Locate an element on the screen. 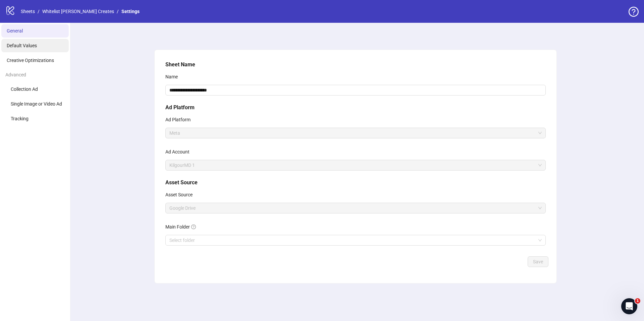 The image size is (644, 321). span: Default Values is located at coordinates (22, 46).